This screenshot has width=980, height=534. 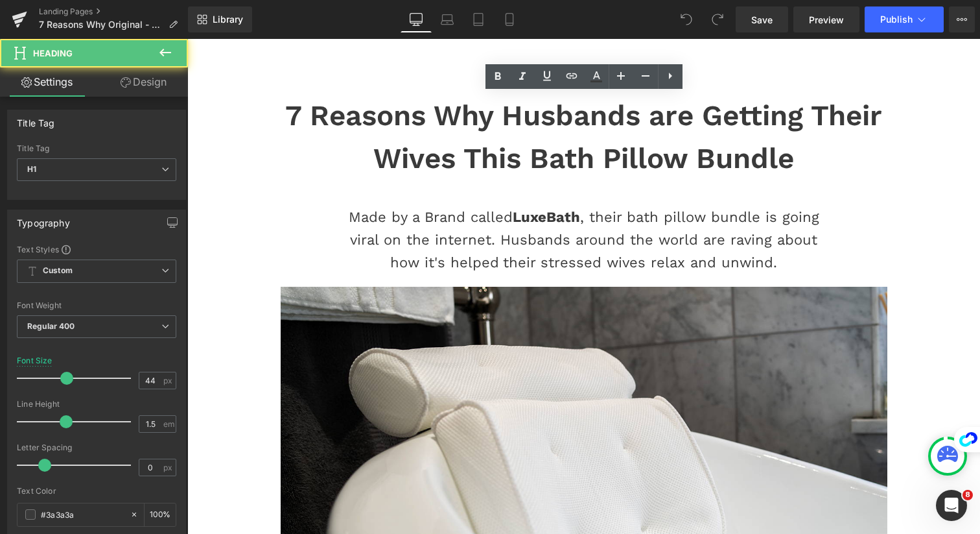 I want to click on a: Preview, so click(x=826, y=19).